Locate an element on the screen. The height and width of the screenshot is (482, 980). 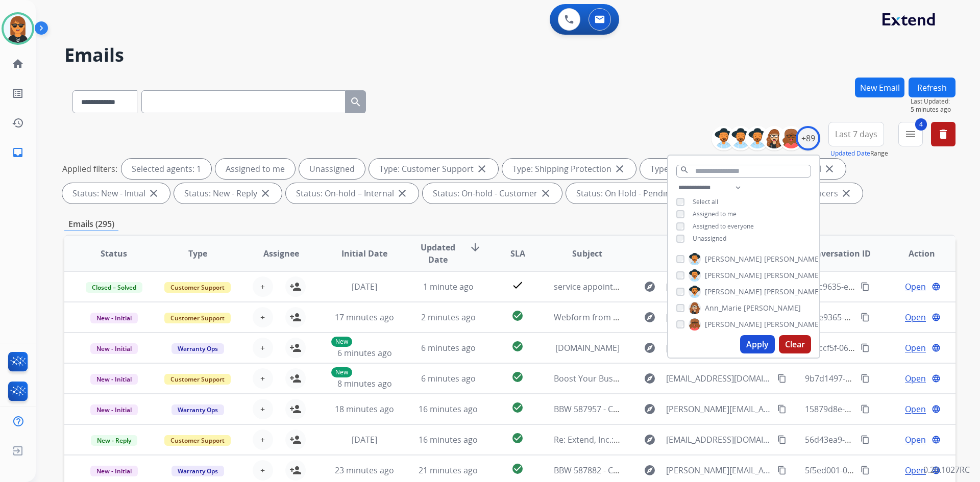
span: Assignee is located at coordinates (281, 254).